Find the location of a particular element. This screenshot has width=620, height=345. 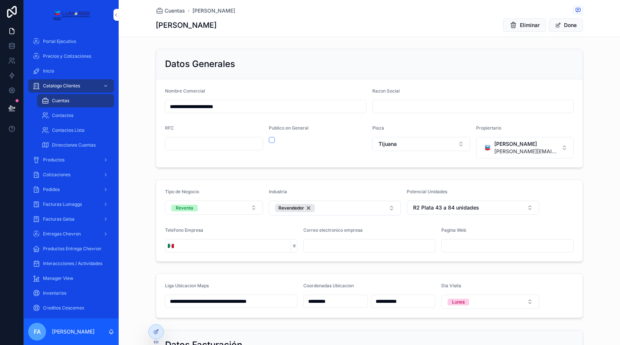

a: Inicio is located at coordinates (71, 71).